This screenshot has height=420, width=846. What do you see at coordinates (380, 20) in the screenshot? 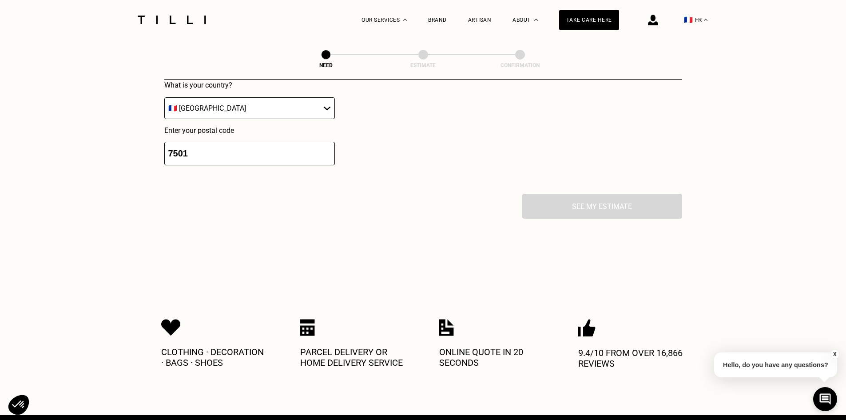
I see `font: Our services` at bounding box center [380, 20].